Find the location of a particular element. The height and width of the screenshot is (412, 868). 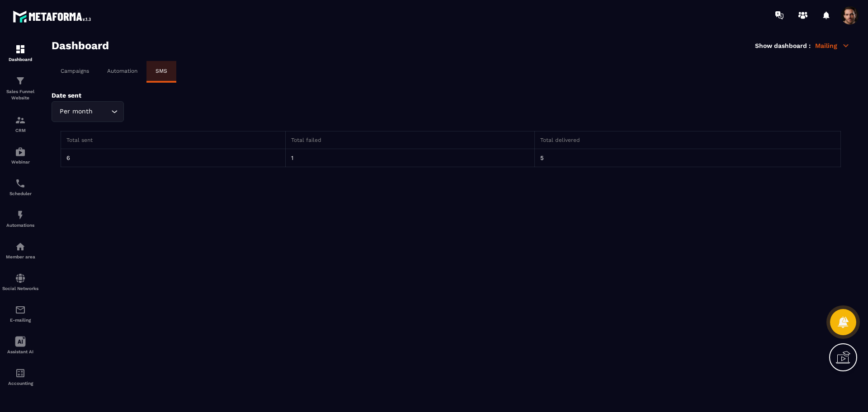

a: automationsautomationsWebinar is located at coordinates (20, 155).